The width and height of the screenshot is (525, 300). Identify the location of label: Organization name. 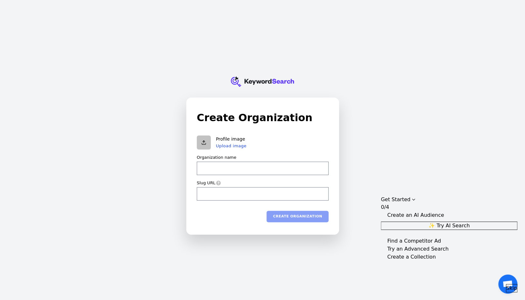
(217, 157).